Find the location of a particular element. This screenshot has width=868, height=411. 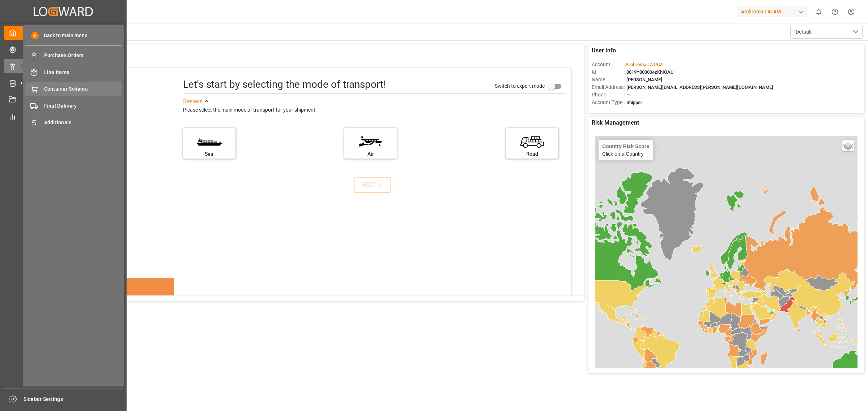

span: Container Schema is located at coordinates (83, 89).